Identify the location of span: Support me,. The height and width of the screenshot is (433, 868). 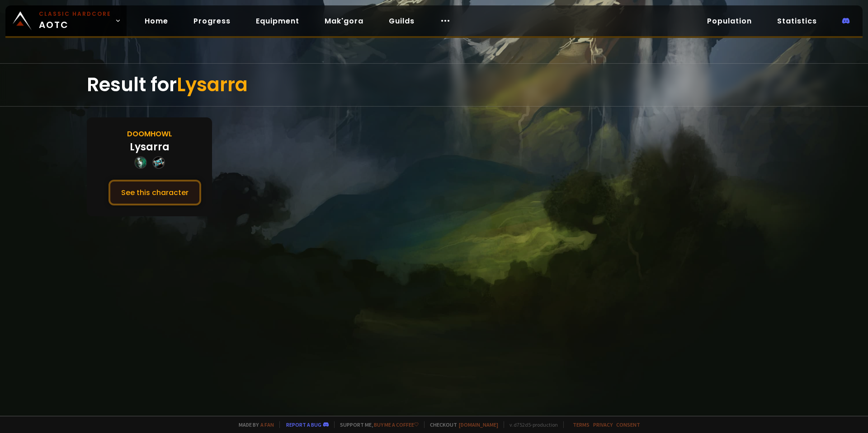
(376, 424).